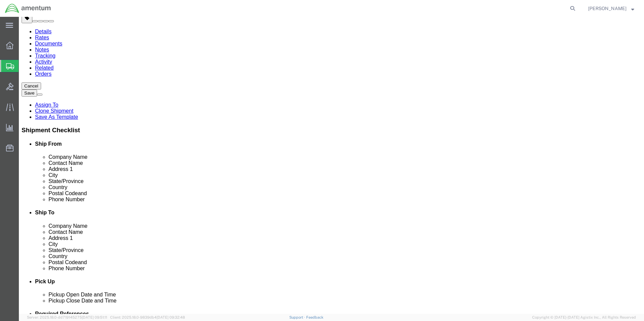 This screenshot has width=644, height=321. Describe the element at coordinates (148, 318) in the screenshot. I see `span: Client: 2025.18.0-9839db4` at that location.